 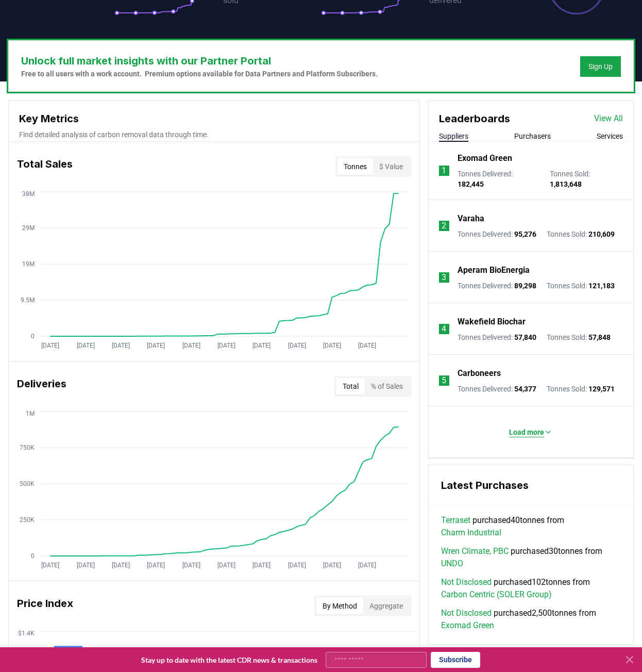 What do you see at coordinates (479, 373) in the screenshot?
I see `p: Carboneers` at bounding box center [479, 373].